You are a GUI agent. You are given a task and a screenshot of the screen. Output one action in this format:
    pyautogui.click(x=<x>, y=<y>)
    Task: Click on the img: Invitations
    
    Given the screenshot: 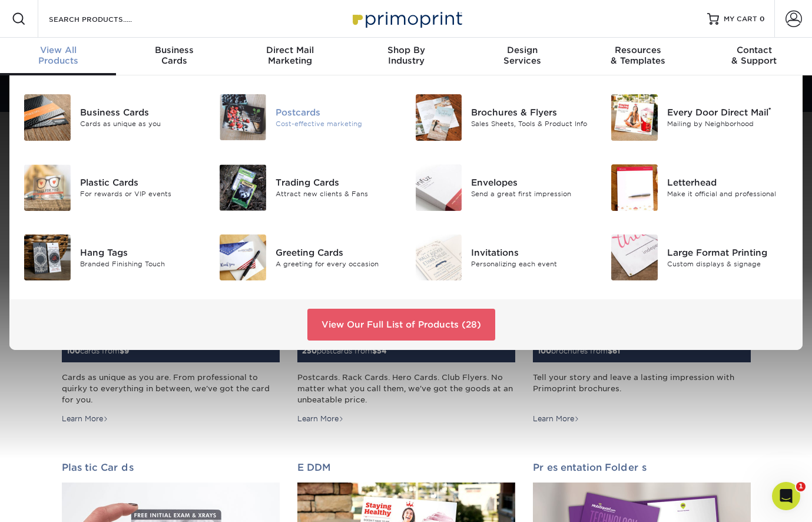 What is the action you would take?
    pyautogui.click(x=439, y=257)
    